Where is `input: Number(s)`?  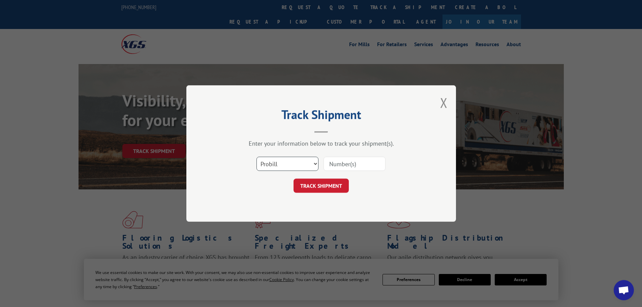
input: Number(s) is located at coordinates (354, 164).